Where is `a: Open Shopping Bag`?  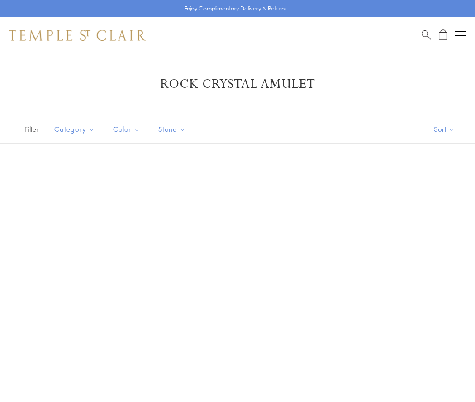
a: Open Shopping Bag is located at coordinates (443, 35).